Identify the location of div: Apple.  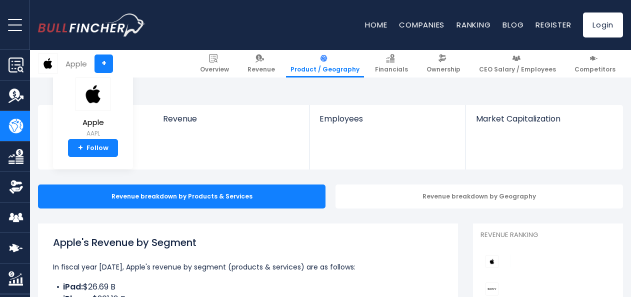
(76, 64).